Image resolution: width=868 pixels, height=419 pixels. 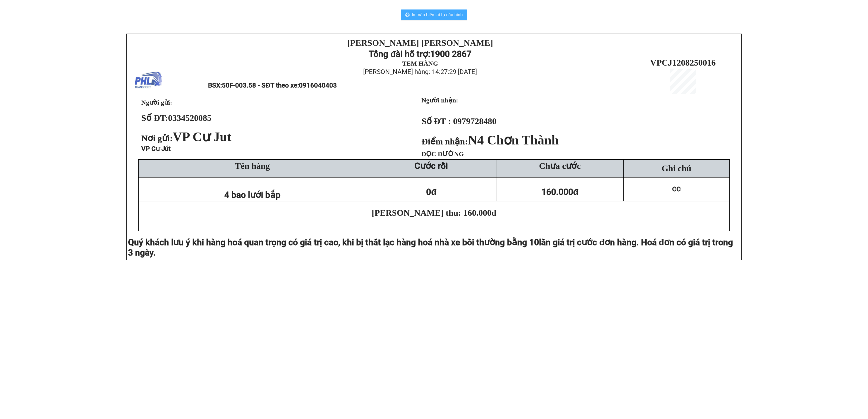 I want to click on strong: Tổng đài hỗ trợ:, so click(x=399, y=54).